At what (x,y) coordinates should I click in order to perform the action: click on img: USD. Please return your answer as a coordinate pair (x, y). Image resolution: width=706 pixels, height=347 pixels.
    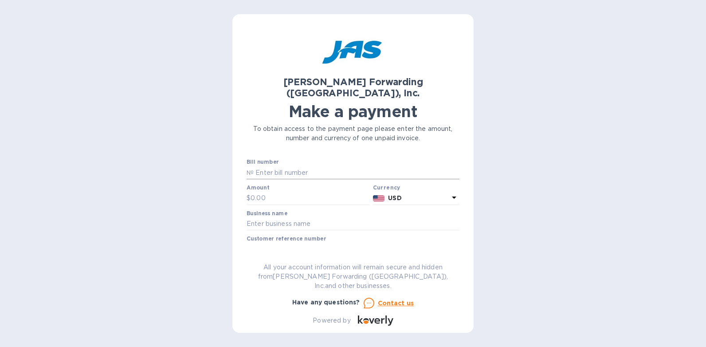
    Looking at the image, I should click on (379, 198).